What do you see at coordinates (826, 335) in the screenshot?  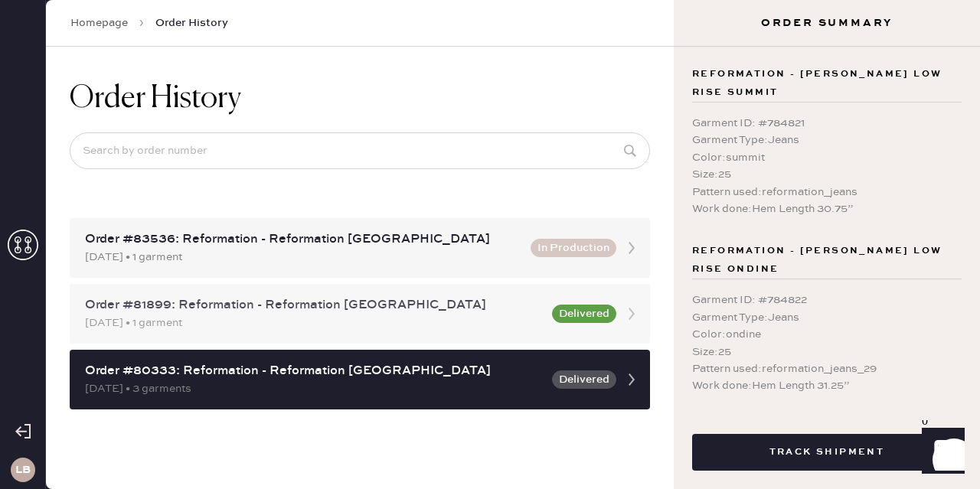 I see `div: Color : ondine` at bounding box center [826, 335].